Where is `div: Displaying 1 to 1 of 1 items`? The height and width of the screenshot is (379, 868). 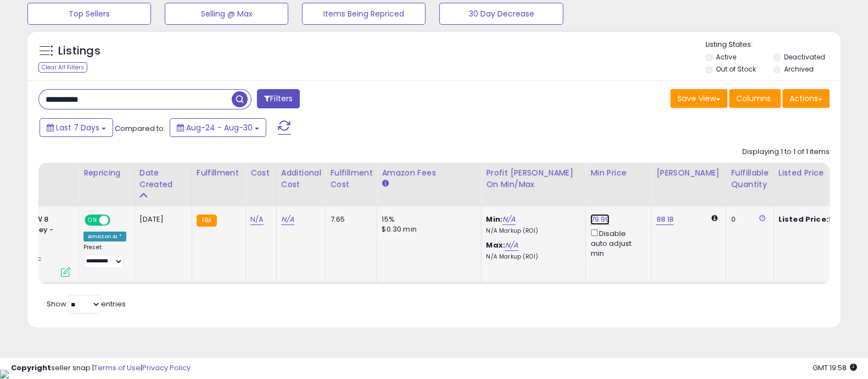
div: Displaying 1 to 1 of 1 items is located at coordinates (786, 151).